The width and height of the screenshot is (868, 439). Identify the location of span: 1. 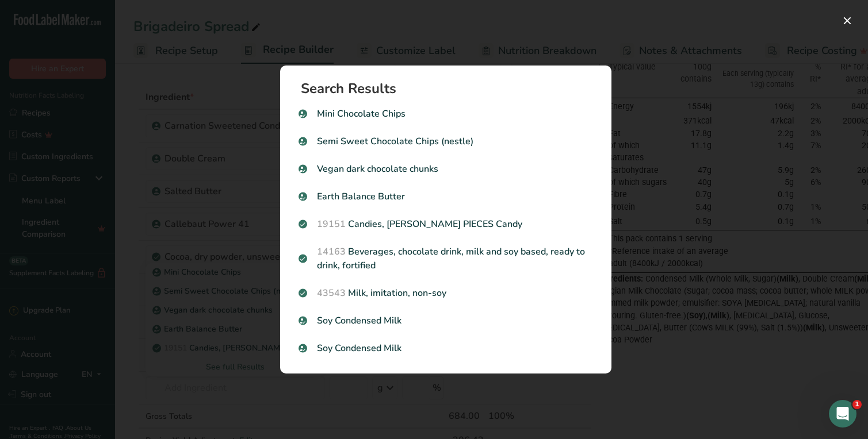
(857, 405).